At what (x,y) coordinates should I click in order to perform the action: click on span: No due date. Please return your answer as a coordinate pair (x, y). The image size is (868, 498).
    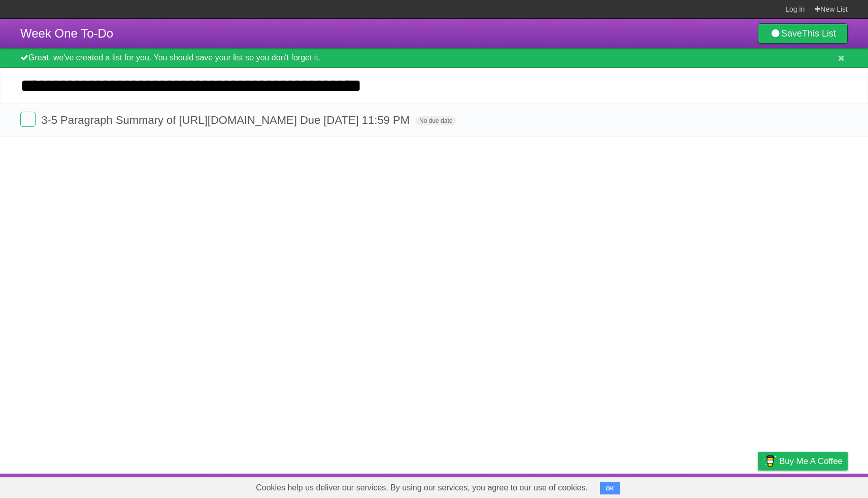
    Looking at the image, I should click on (435, 121).